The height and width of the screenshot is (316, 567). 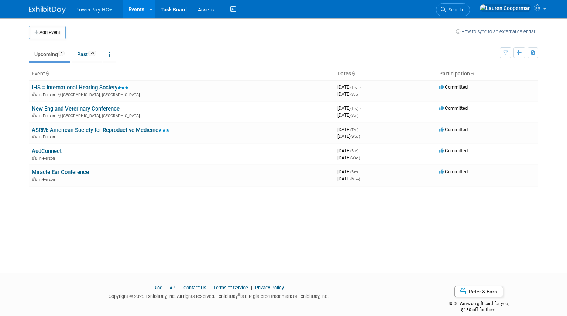 I want to click on th: Participation, so click(x=487, y=74).